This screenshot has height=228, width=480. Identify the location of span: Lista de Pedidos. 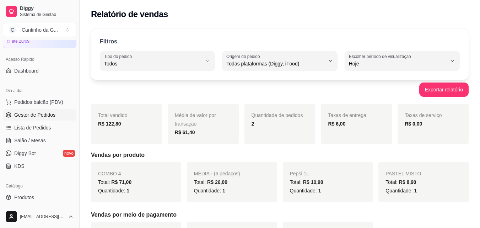
(33, 128).